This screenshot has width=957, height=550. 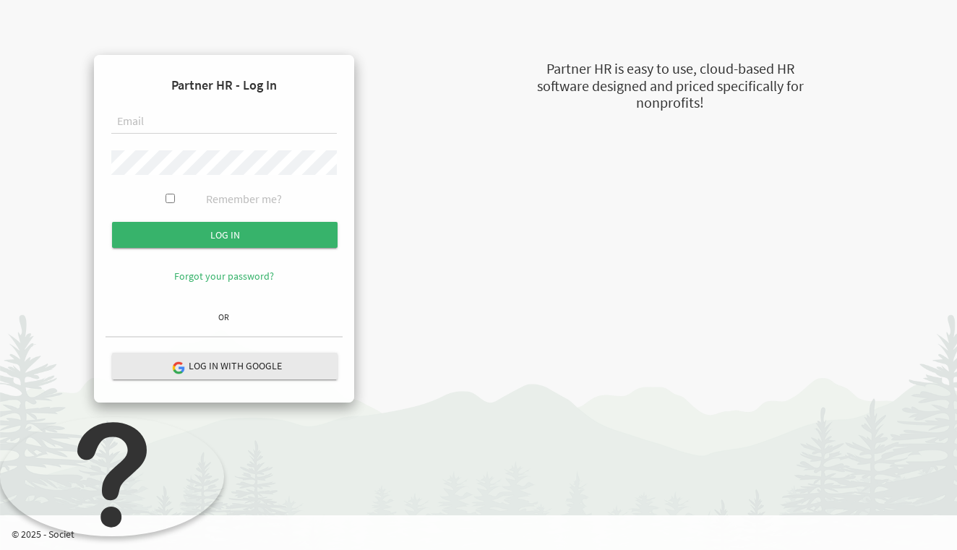 What do you see at coordinates (670, 86) in the screenshot?
I see `div: software designed and priced specifically for` at bounding box center [670, 86].